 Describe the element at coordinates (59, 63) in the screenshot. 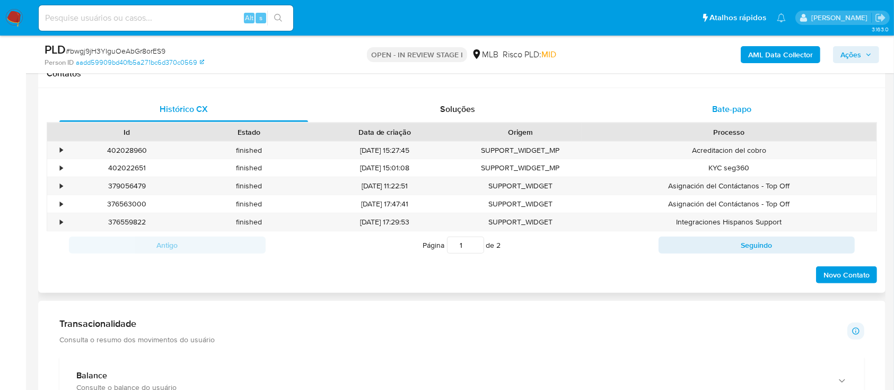

I see `b: Person ID` at that location.